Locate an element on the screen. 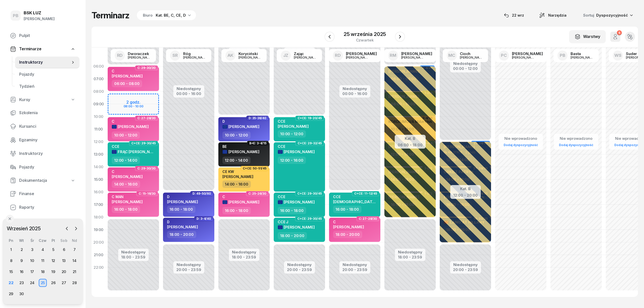 The height and width of the screenshot is (308, 644). span: C+CE: 50-51/45 is located at coordinates (255, 168).